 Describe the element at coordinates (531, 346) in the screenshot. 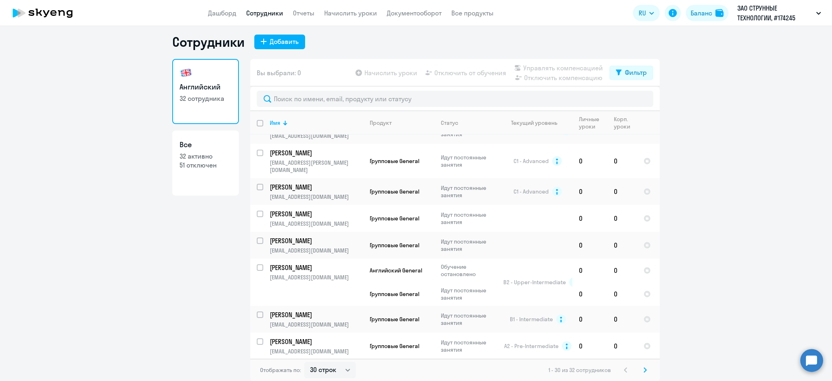

I see `span: A2 - Pre-Intermediate` at that location.